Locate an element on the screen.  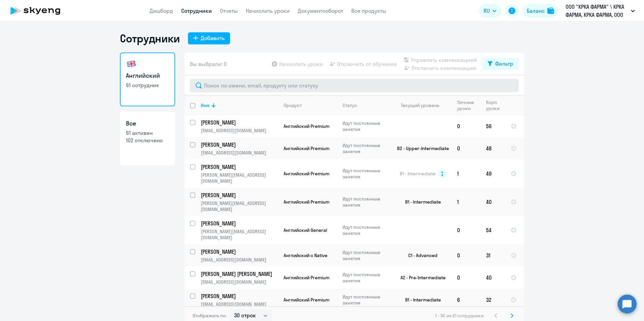
span: Отображать по: is located at coordinates (210, 316).